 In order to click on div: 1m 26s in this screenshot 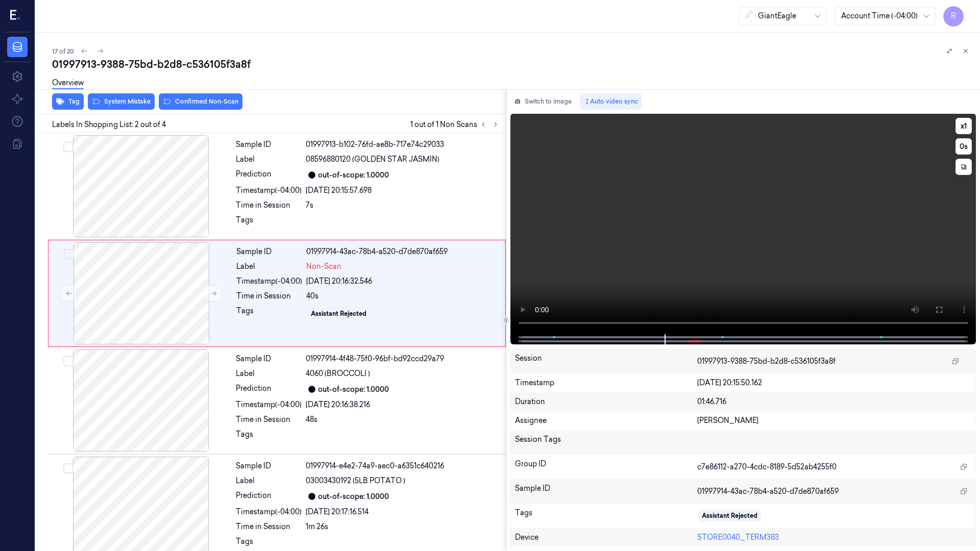, I will do `click(403, 527)`.